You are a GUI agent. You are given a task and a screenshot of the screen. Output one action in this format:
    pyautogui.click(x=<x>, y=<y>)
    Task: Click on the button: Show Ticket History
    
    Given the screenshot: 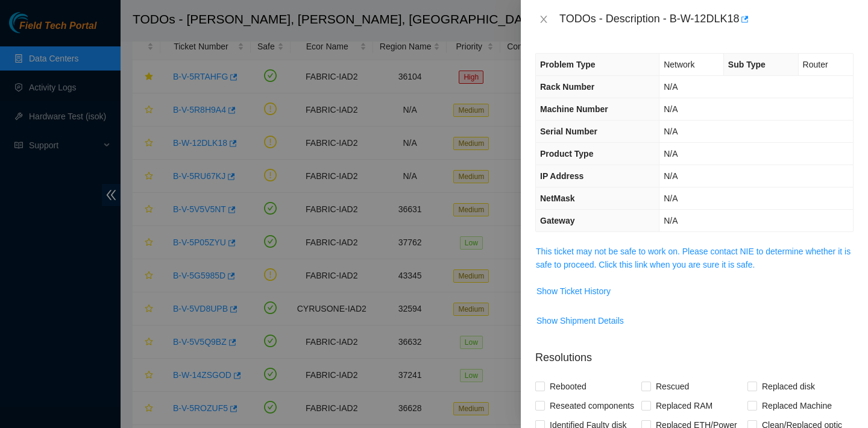 What is the action you would take?
    pyautogui.click(x=573, y=291)
    